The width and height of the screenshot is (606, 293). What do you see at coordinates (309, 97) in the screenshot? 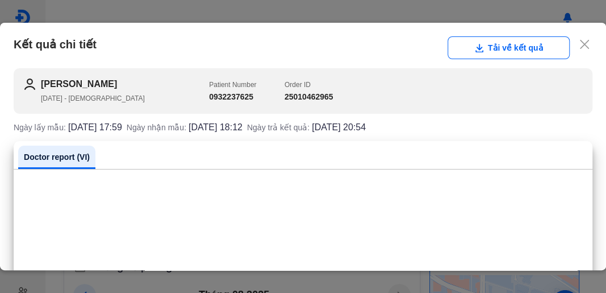
I see `h3: 25010462965` at bounding box center [309, 97].